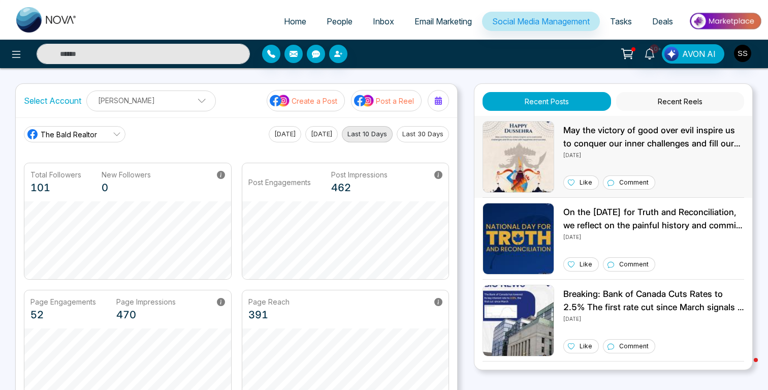 The height and width of the screenshot is (390, 768). Describe the element at coordinates (367, 134) in the screenshot. I see `button: Last 10 Days` at that location.